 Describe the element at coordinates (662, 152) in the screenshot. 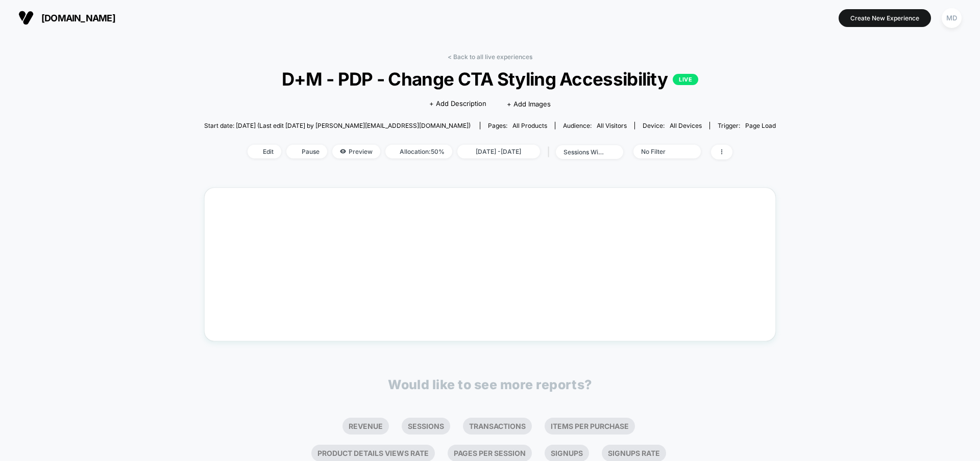

I see `div: No Filter` at that location.